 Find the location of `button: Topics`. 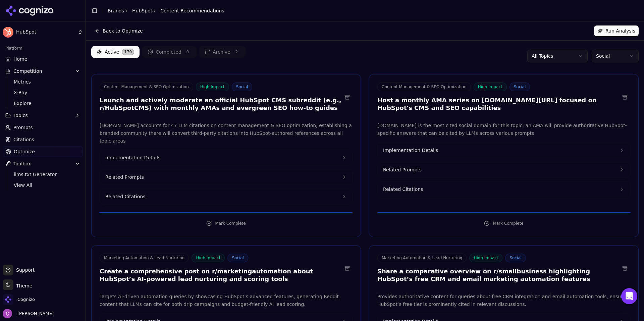

button: Topics is located at coordinates (43, 115).